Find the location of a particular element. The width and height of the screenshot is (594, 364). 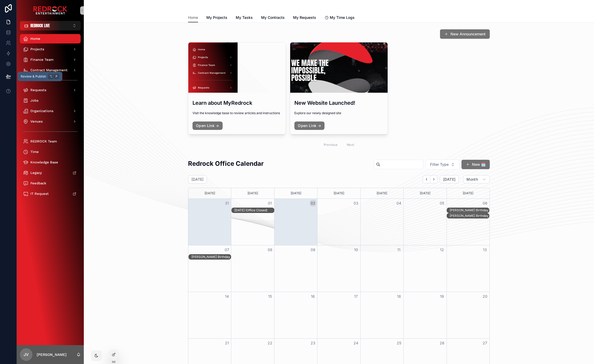

button: 06 is located at coordinates (485, 203).